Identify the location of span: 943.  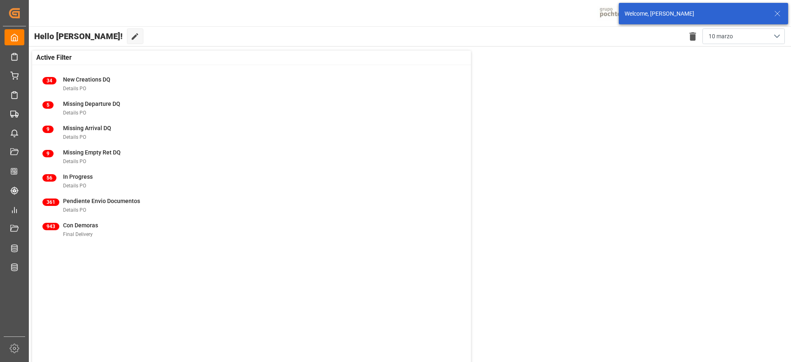
(51, 226).